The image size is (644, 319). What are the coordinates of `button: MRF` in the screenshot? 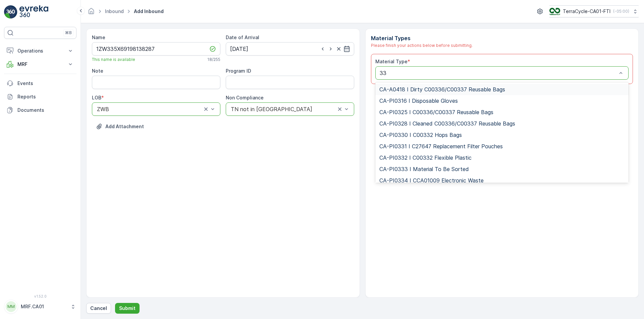 It's located at (41, 65).